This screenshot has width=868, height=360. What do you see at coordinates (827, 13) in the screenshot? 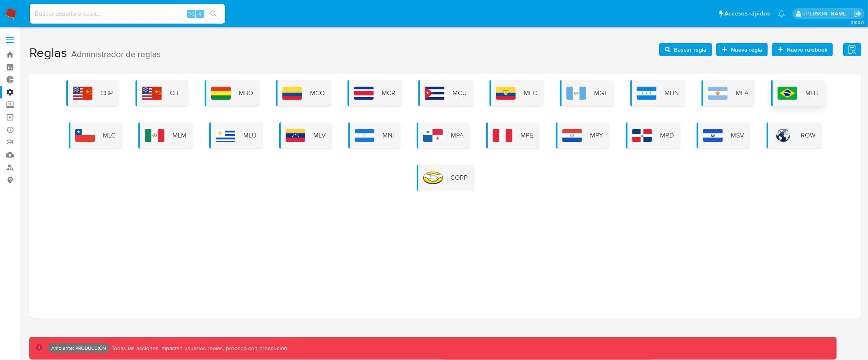
I see `p: diego.assum@mercadolibre.com` at bounding box center [827, 13].